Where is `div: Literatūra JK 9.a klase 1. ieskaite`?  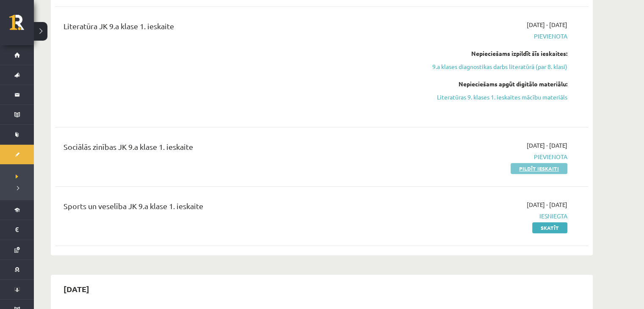
div: Literatūra JK 9.a klase 1. ieskaite is located at coordinates (229, 28).